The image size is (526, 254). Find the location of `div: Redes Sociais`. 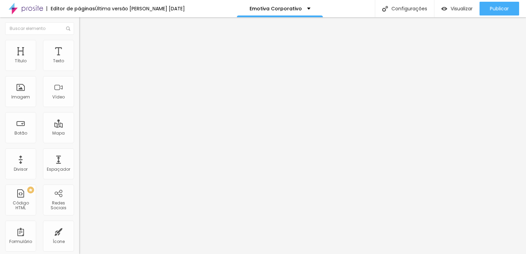

div: Redes Sociais is located at coordinates (58, 206).